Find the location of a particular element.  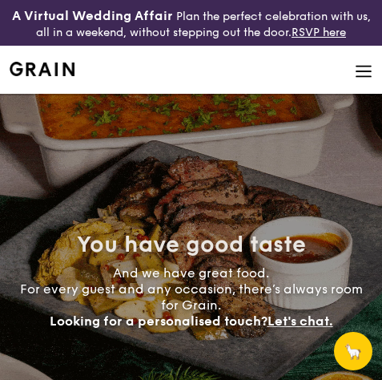

a: RSVP here is located at coordinates (319, 32).